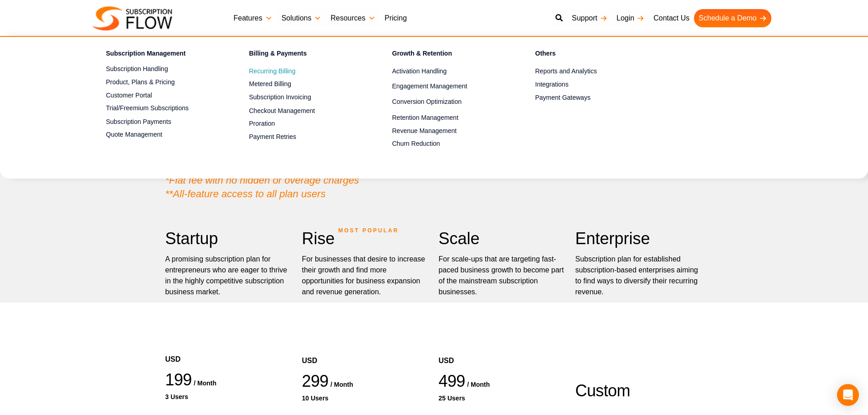 The width and height of the screenshot is (868, 415). What do you see at coordinates (132, 18) in the screenshot?
I see `img: Subscriptionflow` at bounding box center [132, 18].